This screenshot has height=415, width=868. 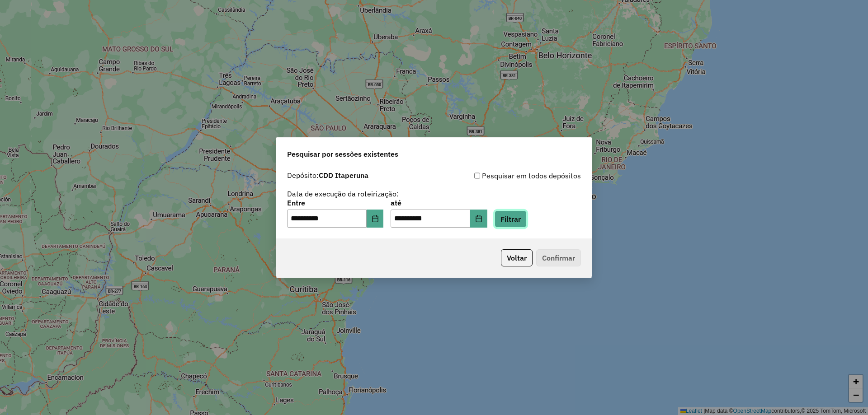 What do you see at coordinates (343, 194) in the screenshot?
I see `label: Data de execução da roteirização:` at bounding box center [343, 194].